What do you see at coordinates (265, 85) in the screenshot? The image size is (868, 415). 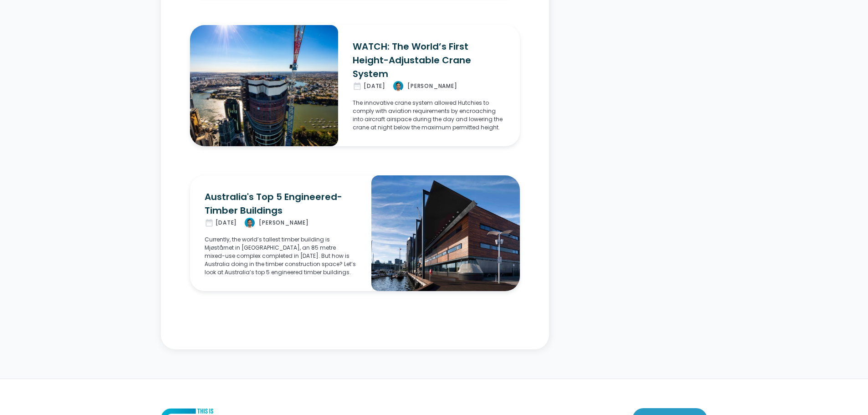 I see `img: WATCH: The World’s First Height-Adjustable Crane System` at bounding box center [265, 85].